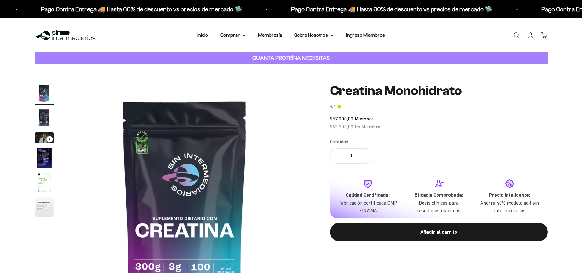 The height and width of the screenshot is (273, 582). I want to click on button: Reducir cantidad, so click(339, 156).